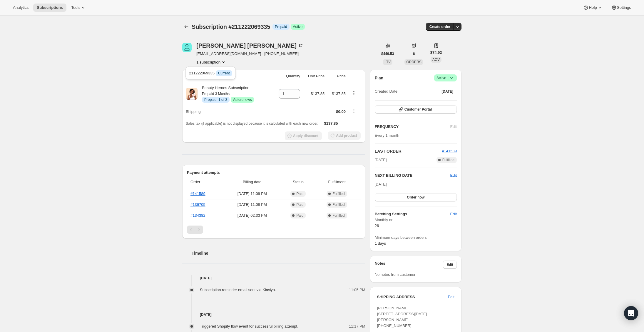  What do you see at coordinates (216, 100) in the screenshot?
I see `span: Prepaid: 1 of 3` at bounding box center [216, 100].